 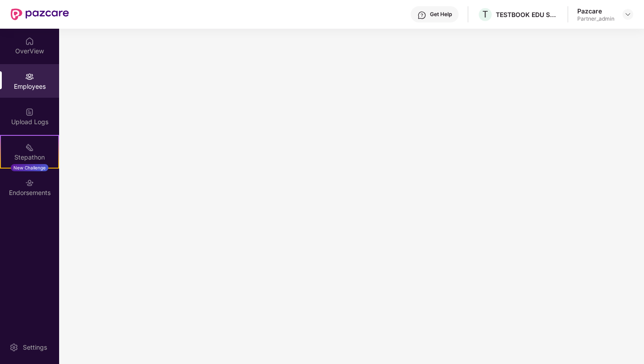 I want to click on span: T, so click(x=484, y=15).